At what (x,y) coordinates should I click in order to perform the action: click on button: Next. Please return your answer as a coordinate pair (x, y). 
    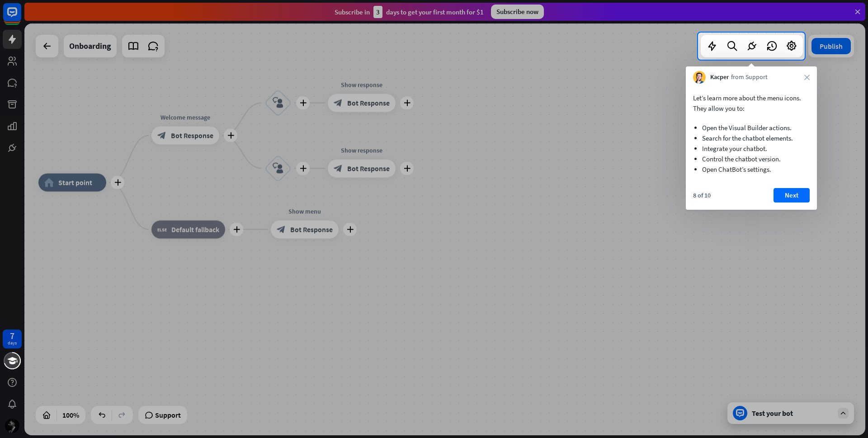
    Looking at the image, I should click on (791, 195).